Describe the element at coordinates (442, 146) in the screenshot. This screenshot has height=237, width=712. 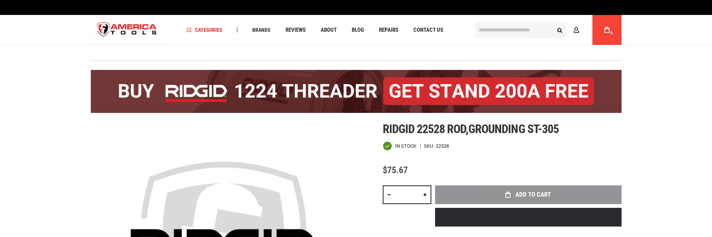
I see `div: 22528` at that location.